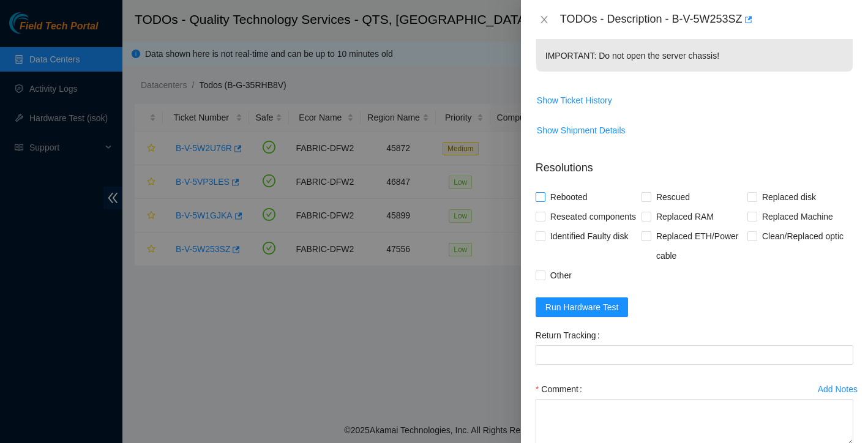  What do you see at coordinates (694, 163) in the screenshot?
I see `p: Resolutions` at bounding box center [694, 163].